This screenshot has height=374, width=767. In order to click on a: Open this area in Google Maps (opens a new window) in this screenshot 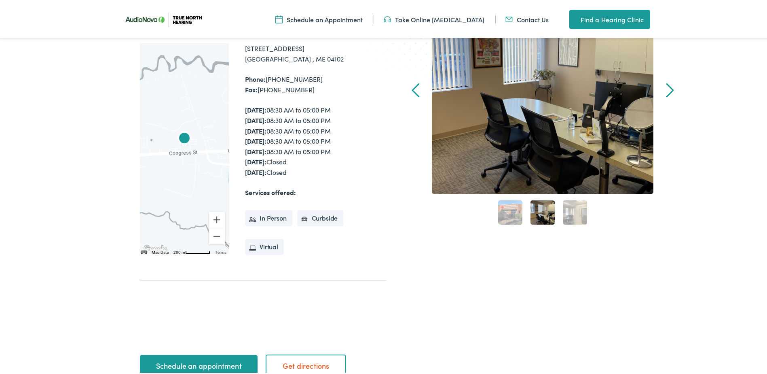, I will do `click(155, 247)`.